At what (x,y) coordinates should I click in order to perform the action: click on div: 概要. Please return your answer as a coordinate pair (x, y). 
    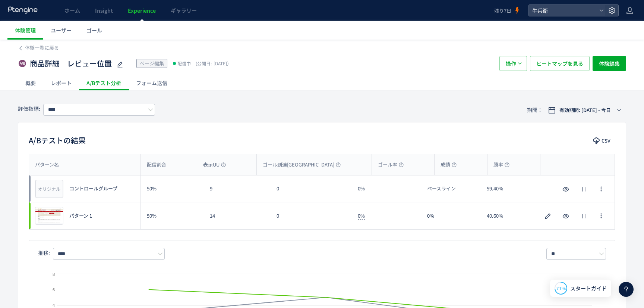
    Looking at the image, I should click on (31, 83).